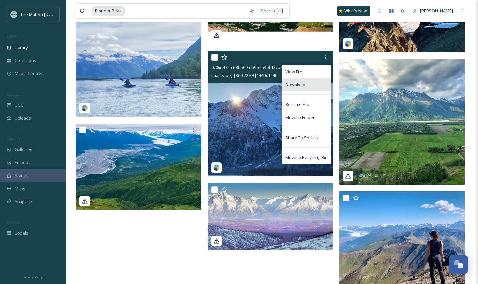  Describe the element at coordinates (294, 71) in the screenshot. I see `span: View File` at that location.